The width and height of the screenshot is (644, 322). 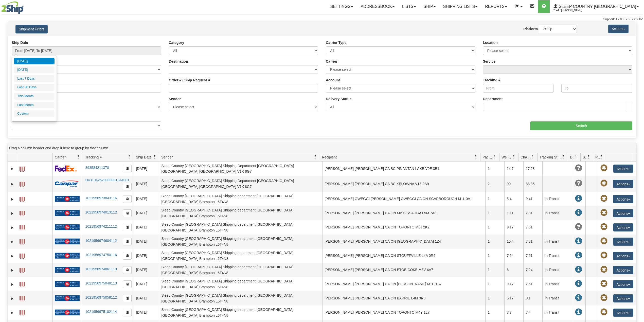 What do you see at coordinates (514, 184) in the screenshot?
I see `td: 90` at bounding box center [514, 184].